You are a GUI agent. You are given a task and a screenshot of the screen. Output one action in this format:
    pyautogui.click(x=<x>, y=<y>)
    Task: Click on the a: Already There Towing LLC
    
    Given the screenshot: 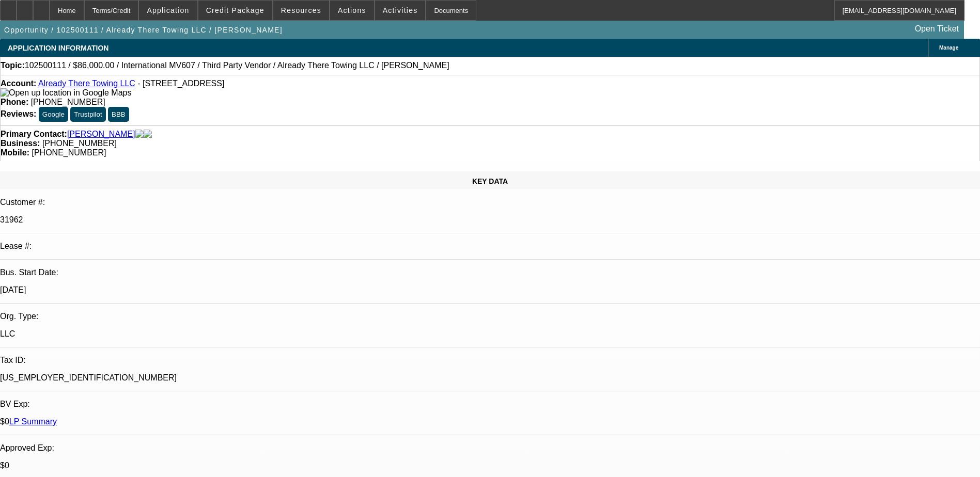 What is the action you would take?
    pyautogui.click(x=87, y=83)
    